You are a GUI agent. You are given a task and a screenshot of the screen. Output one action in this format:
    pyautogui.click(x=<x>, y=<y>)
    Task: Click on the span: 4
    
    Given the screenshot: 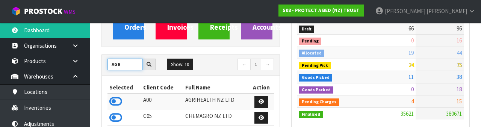 What is the action you would take?
    pyautogui.click(x=412, y=101)
    